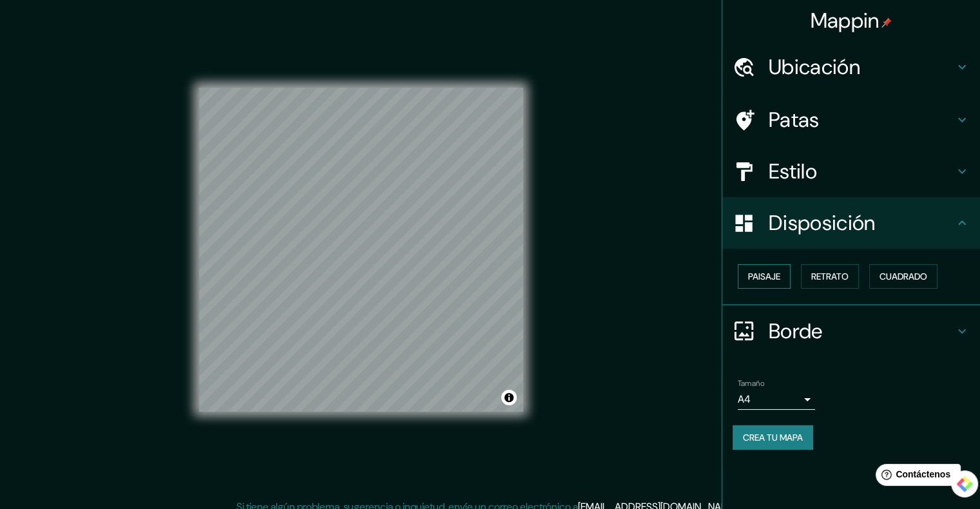 The width and height of the screenshot is (980, 509). What do you see at coordinates (764, 276) in the screenshot?
I see `font: Paisaje` at bounding box center [764, 276].